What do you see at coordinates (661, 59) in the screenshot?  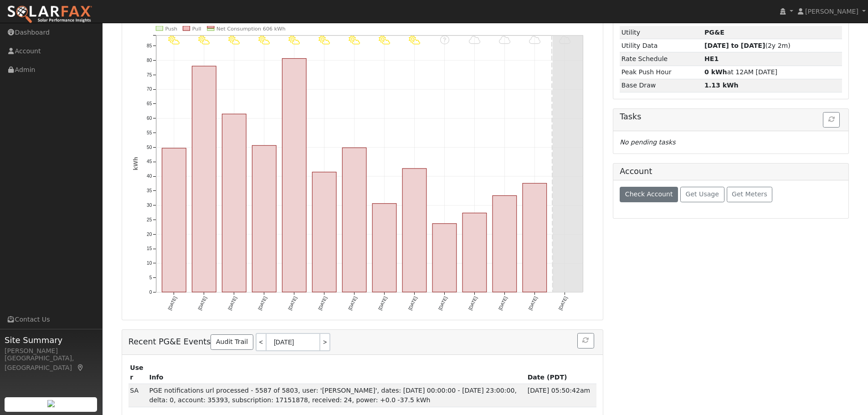 I see `td: Rate Schedule` at bounding box center [661, 59].